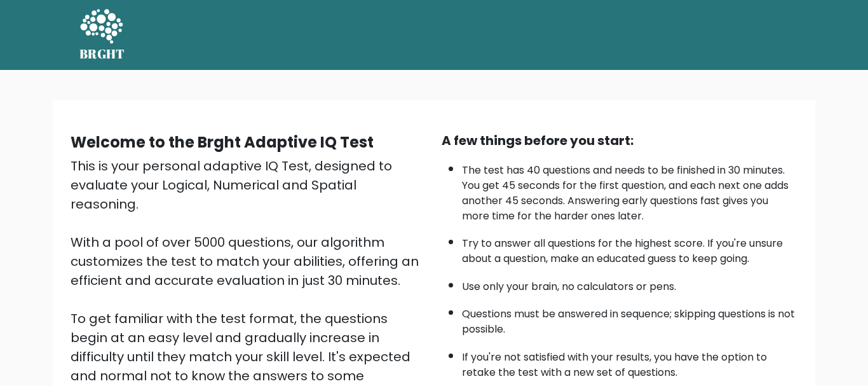 Image resolution: width=868 pixels, height=386 pixels. What do you see at coordinates (630, 190) in the screenshot?
I see `li: The test has 40 questions and needs to be finished in 30 minutes. You get 45 seconds for the firs...` at bounding box center [630, 190].